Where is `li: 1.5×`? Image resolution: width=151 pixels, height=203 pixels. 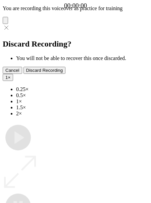 li: 1.5× is located at coordinates (82, 107).